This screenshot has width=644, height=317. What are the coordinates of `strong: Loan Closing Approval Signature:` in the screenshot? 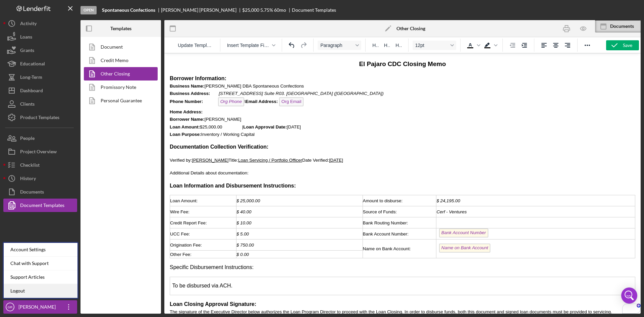 It's located at (48, 250).